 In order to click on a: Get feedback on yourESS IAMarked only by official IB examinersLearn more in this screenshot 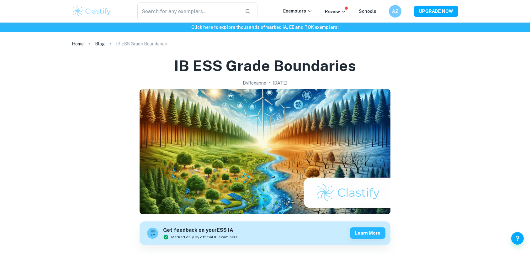, I will do `click(265, 233)`.